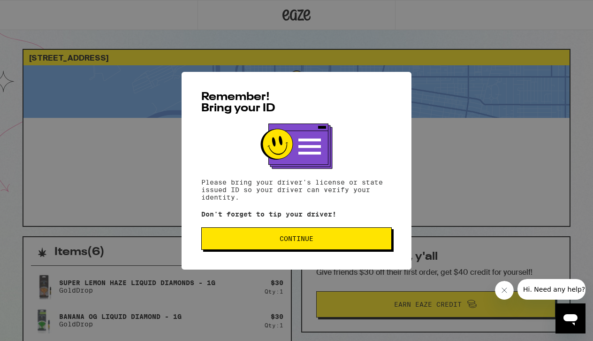 The width and height of the screenshot is (593, 341). I want to click on p: Please bring your driver's license or state issued ID so your driver can verify your identity., so click(297, 190).